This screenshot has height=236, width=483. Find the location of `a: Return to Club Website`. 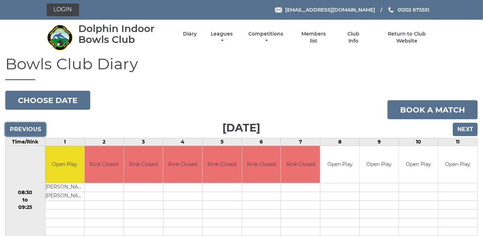

a: Return to Club Website is located at coordinates (407, 37).